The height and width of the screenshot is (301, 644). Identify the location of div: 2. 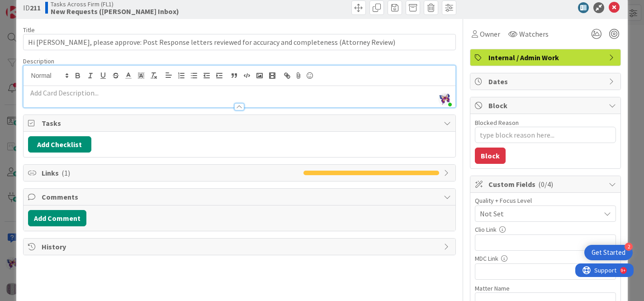
(629, 246).